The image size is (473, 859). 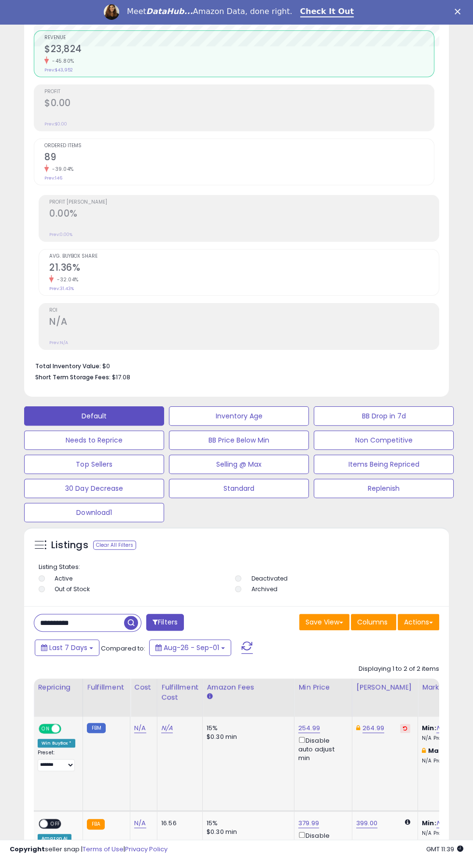 What do you see at coordinates (269, 578) in the screenshot?
I see `label: Deactivated` at bounding box center [269, 578].